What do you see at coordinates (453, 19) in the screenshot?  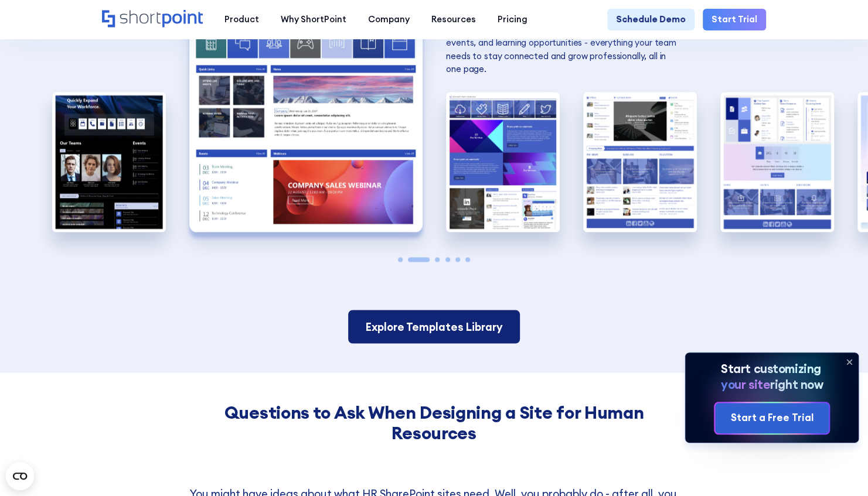 I see `a: Resources` at bounding box center [453, 19].